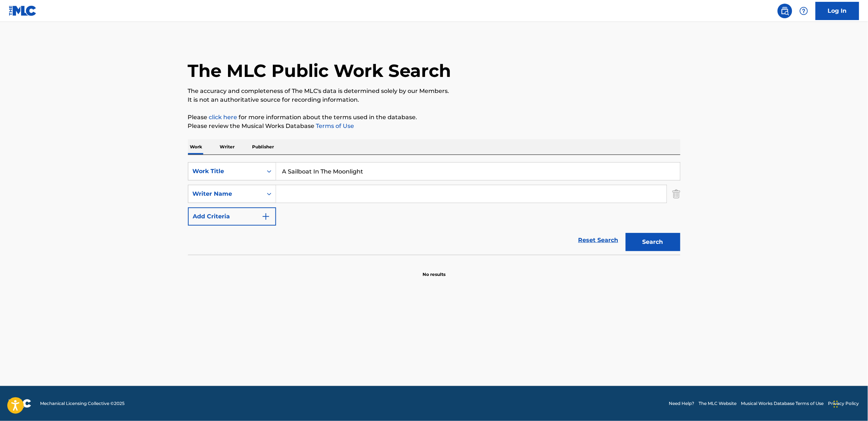  Describe the element at coordinates (266, 217) in the screenshot. I see `img: 9d2ae6d4665cec9f34b9.svg` at that location.